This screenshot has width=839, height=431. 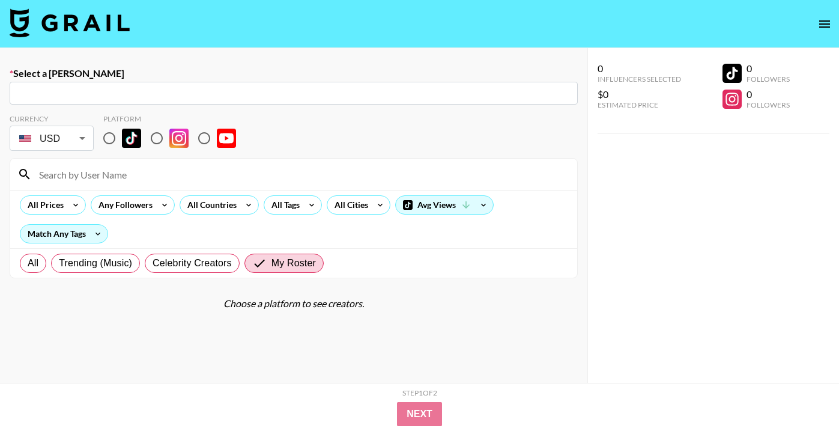 What do you see at coordinates (445, 205) in the screenshot?
I see `div: Avg Views` at bounding box center [445, 205].